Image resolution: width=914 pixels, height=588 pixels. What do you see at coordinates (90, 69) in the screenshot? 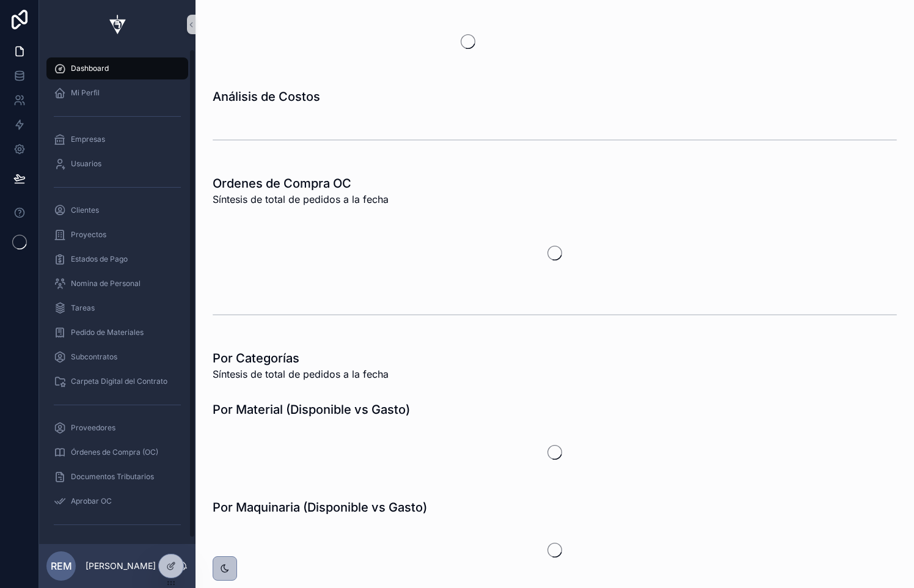
I see `span: Dashboard` at bounding box center [90, 69].